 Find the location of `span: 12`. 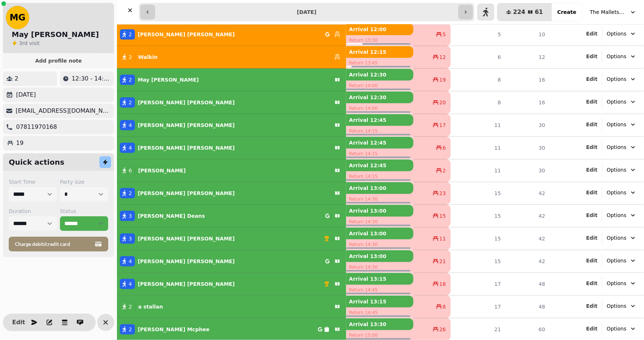

span: 12 is located at coordinates (442, 57).